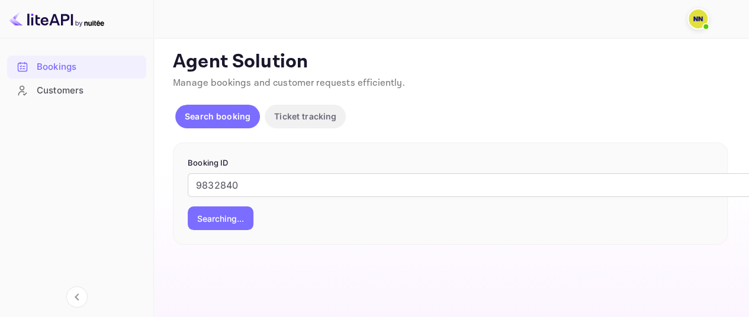 This screenshot has width=749, height=317. Describe the element at coordinates (217, 116) in the screenshot. I see `p: Search booking` at that location.